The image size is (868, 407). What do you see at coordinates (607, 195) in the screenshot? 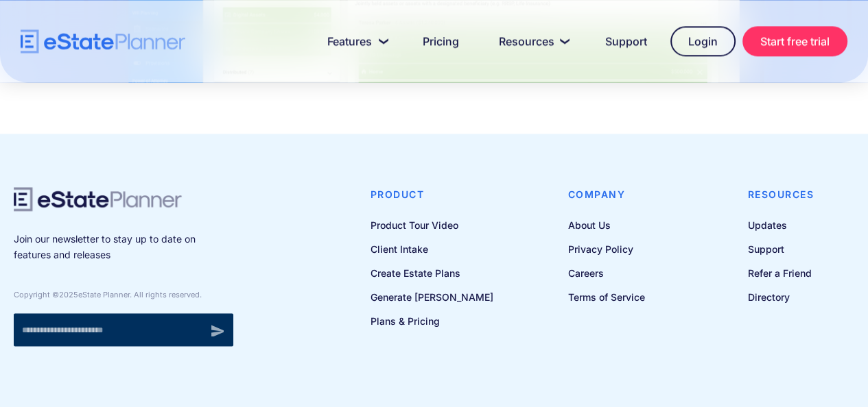
I see `h4: Company` at bounding box center [607, 195].